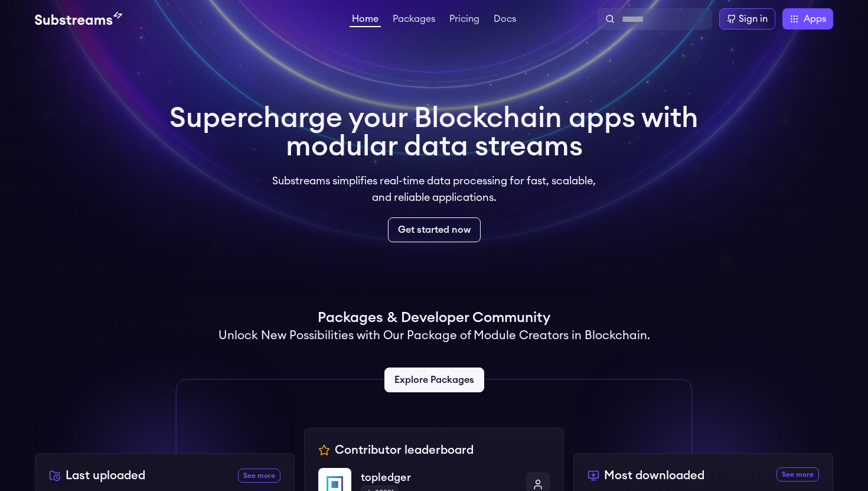 The image size is (868, 491). Describe the element at coordinates (414, 20) in the screenshot. I see `a: Packages` at that location.